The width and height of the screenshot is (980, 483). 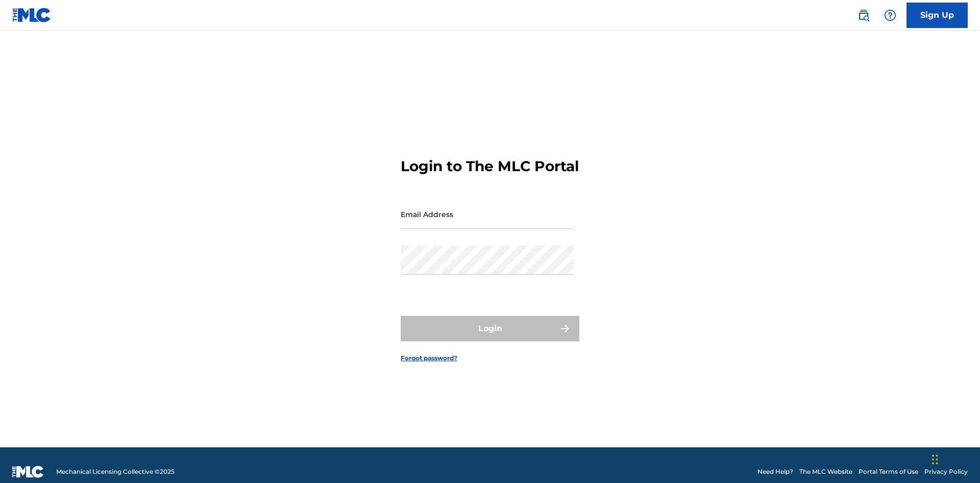 I want to click on div: Chat Widget, so click(x=954, y=459).